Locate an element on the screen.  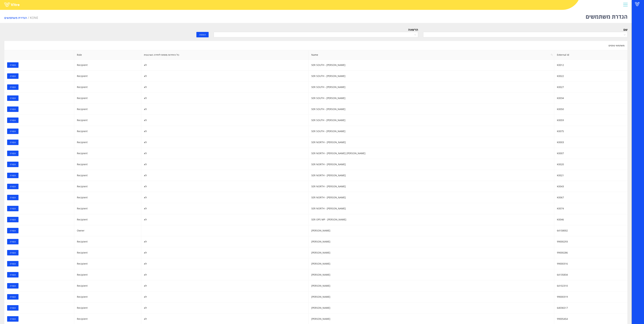
span: K0034 is located at coordinates (560, 98).